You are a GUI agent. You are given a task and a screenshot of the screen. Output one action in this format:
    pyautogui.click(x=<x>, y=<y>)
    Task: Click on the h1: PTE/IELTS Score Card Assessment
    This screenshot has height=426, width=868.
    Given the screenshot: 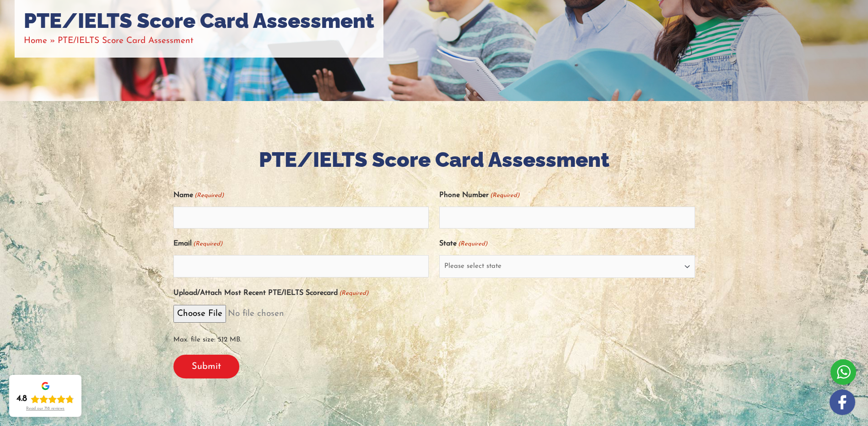 What is the action you would take?
    pyautogui.click(x=199, y=21)
    